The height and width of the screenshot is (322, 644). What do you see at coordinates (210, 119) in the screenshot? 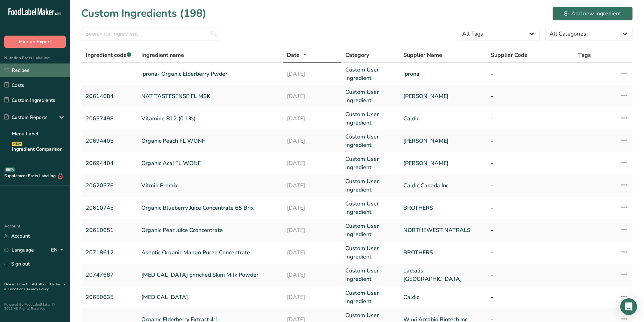
I see `a: Vitamine B12 (0.1%)` at bounding box center [210, 119].